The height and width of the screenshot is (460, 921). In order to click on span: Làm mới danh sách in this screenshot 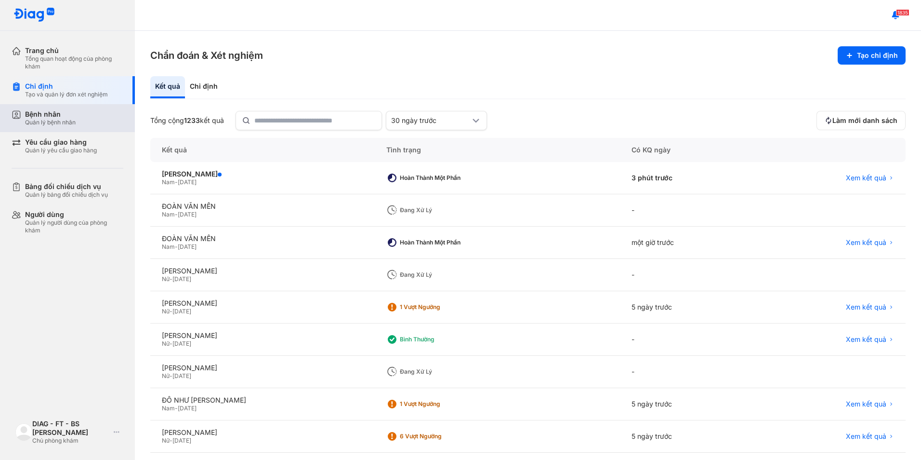, I will do `click(865, 120)`.